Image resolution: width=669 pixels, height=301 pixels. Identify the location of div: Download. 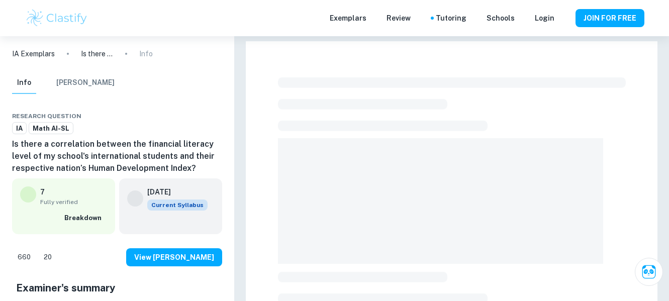
(198, 116).